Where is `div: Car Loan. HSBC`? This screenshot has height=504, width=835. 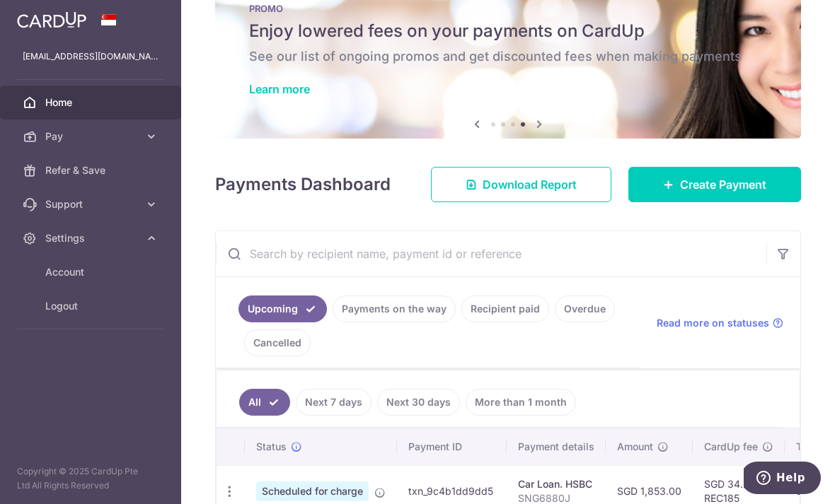 div: Car Loan. HSBC is located at coordinates (556, 484).